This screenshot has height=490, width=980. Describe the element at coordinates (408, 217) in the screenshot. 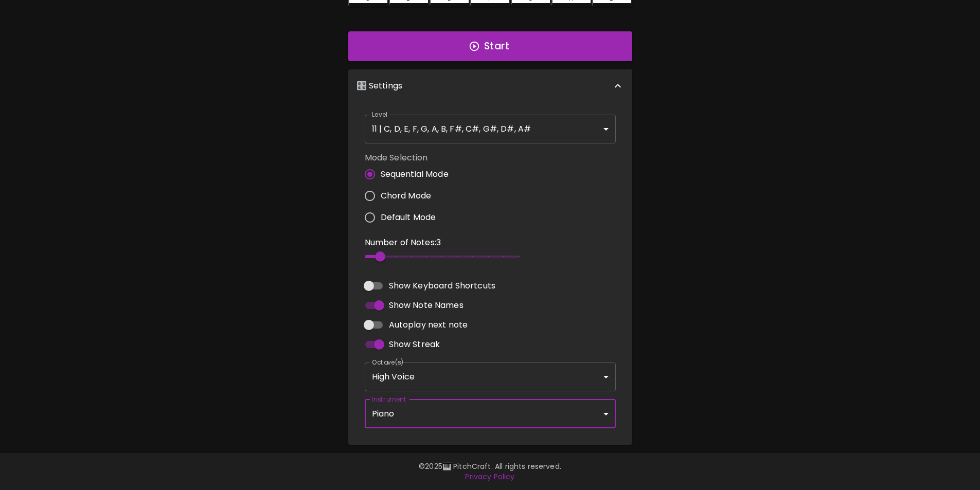

I see `span: Default Mode` at that location.